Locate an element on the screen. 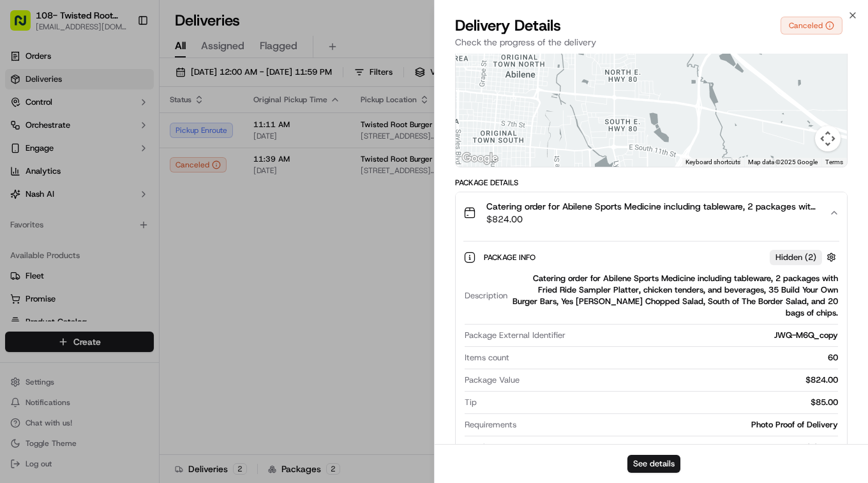 Image resolution: width=868 pixels, height=483 pixels. img: 1736555255976-a54dd68f-1ca7-489b-9aae-adbdc363a1c4 is located at coordinates (24, 133).